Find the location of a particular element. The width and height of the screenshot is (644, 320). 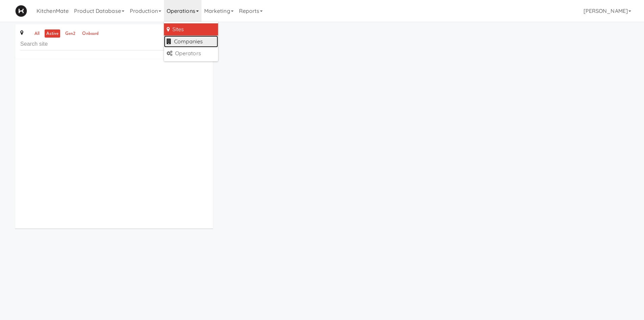

a: Sites is located at coordinates (191, 29).